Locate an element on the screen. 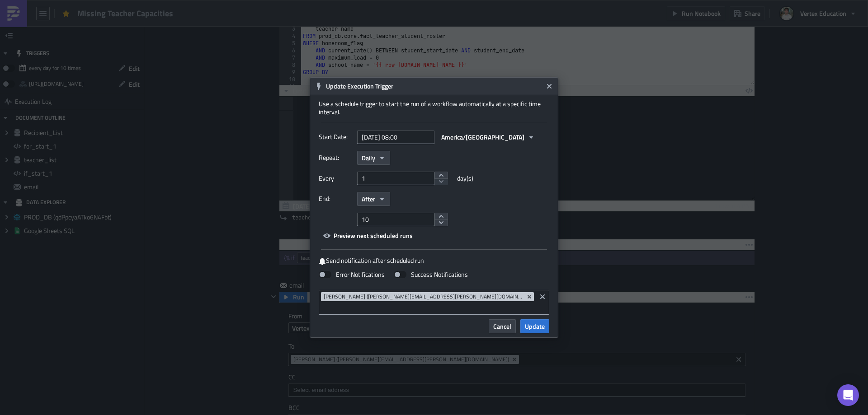  label: Every is located at coordinates (335, 178).